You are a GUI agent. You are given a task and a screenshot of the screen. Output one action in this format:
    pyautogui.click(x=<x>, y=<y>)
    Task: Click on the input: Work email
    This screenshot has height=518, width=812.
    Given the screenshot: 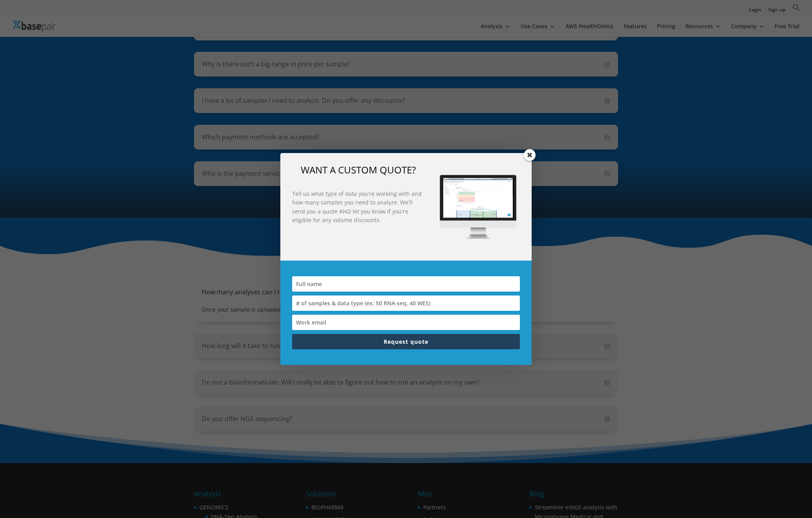 What is the action you would take?
    pyautogui.click(x=406, y=322)
    